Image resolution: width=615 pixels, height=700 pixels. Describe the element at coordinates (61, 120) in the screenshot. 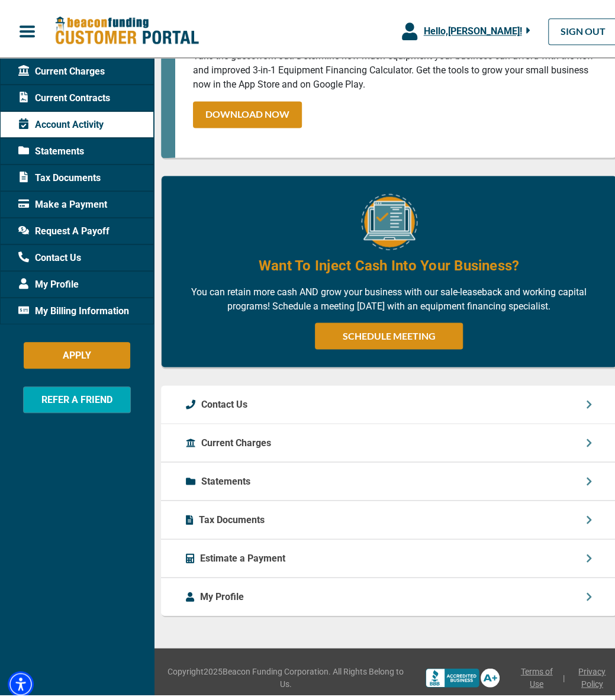

I see `span: Account Activity` at that location.